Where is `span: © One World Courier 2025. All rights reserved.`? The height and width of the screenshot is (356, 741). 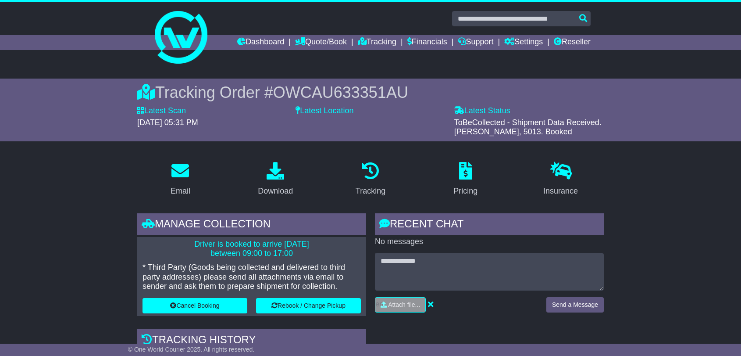
span: © One World Courier 2025. All rights reserved. is located at coordinates (191, 349).